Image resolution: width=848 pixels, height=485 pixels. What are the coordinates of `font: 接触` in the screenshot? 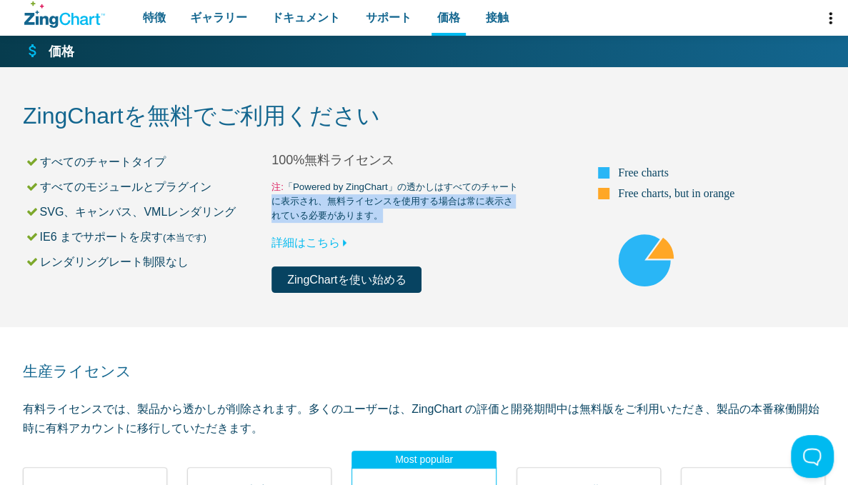 It's located at (498, 17).